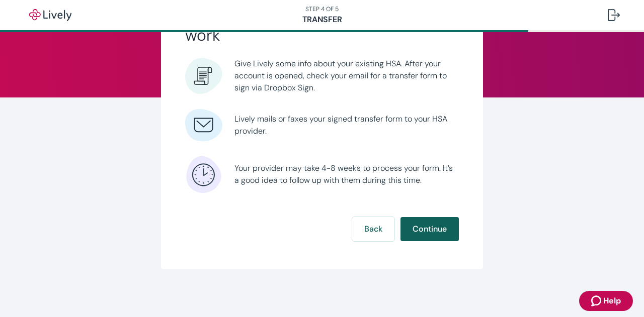  What do you see at coordinates (613, 15) in the screenshot?
I see `button: Log out` at bounding box center [613, 15].